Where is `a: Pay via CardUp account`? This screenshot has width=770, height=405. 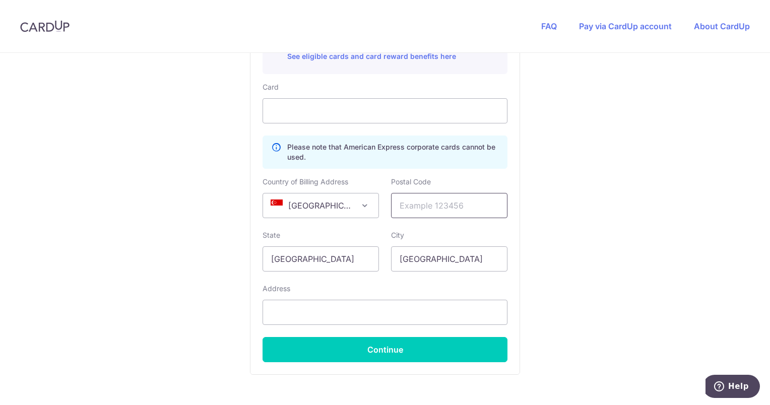 a: Pay via CardUp account is located at coordinates (626, 26).